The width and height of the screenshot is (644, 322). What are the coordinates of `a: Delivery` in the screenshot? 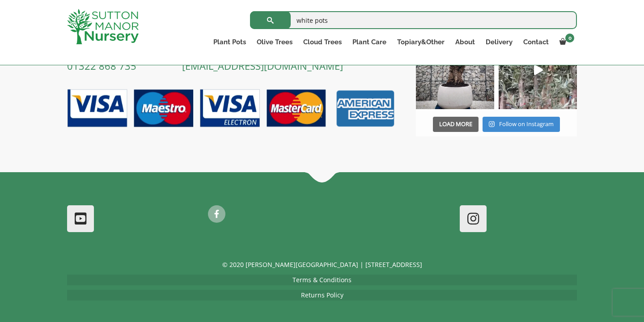 It's located at (499, 42).